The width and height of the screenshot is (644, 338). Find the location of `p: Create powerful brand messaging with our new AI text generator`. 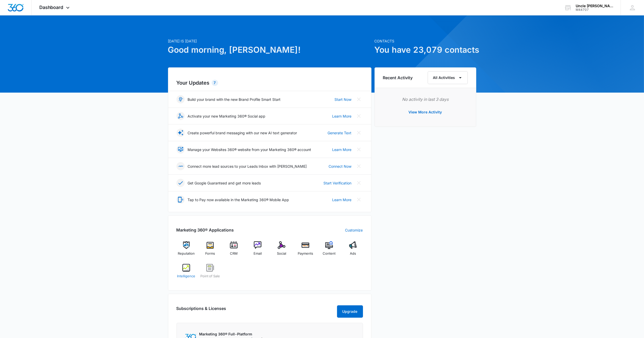

p: Create powerful brand messaging with our new AI text generator is located at coordinates (242, 133).